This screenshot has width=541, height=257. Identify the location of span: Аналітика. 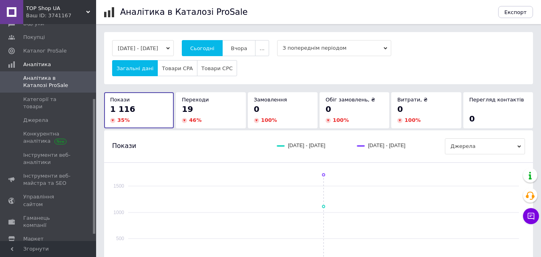
(37, 64).